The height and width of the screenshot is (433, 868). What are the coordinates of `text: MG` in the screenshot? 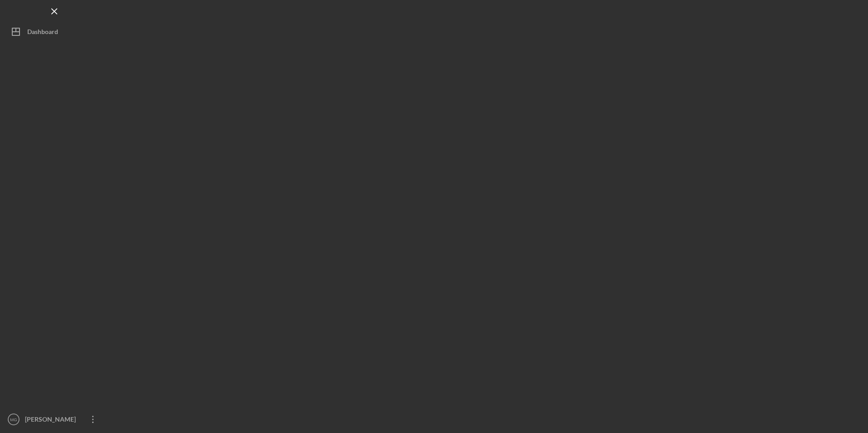 It's located at (13, 419).